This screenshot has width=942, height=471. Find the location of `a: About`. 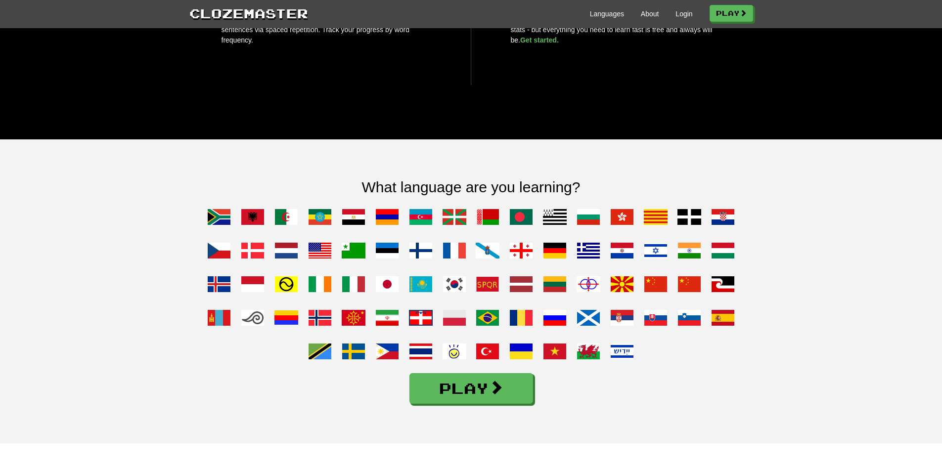

a: About is located at coordinates (650, 14).